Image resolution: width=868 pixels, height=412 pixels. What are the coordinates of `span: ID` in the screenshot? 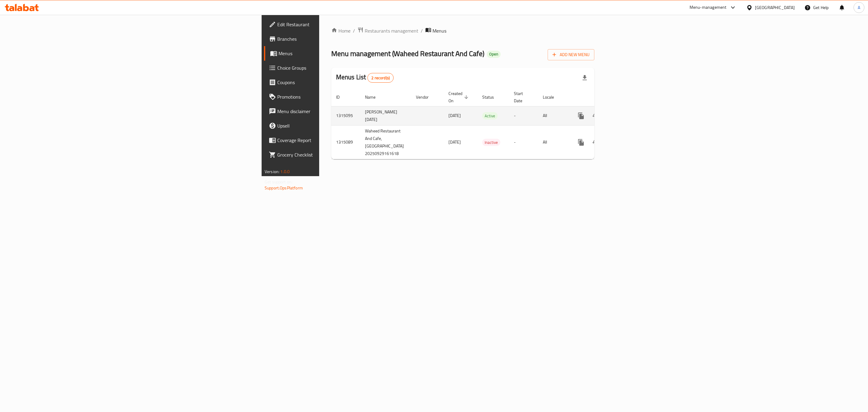 It's located at (341, 97).